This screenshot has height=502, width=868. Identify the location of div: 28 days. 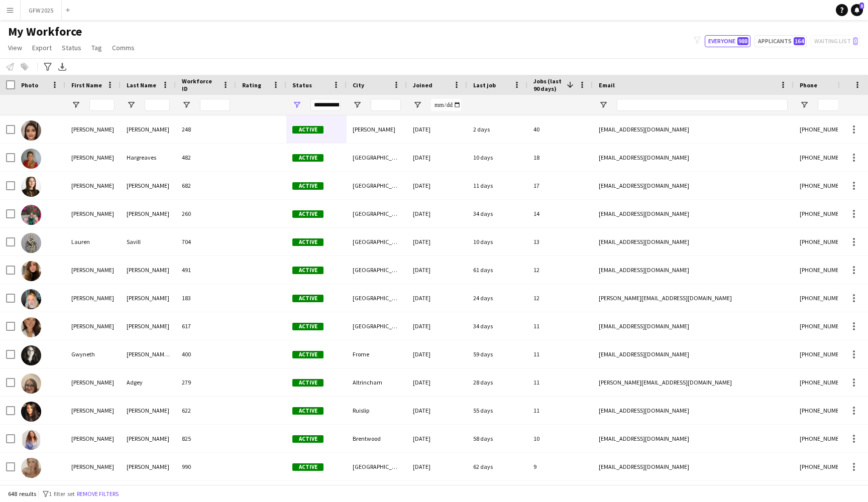
(497, 382).